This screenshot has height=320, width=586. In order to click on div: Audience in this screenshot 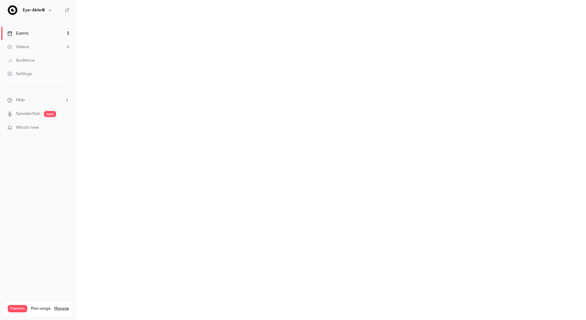, I will do `click(21, 60)`.